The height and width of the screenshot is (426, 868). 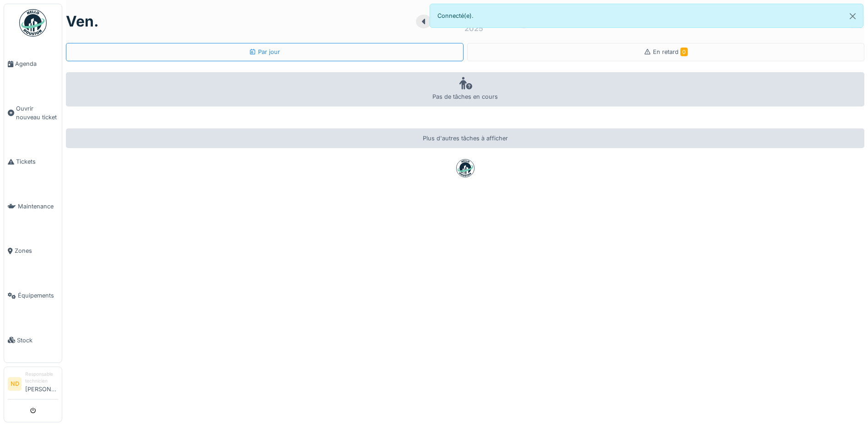 What do you see at coordinates (82, 22) in the screenshot?
I see `h1: ven.` at bounding box center [82, 22].